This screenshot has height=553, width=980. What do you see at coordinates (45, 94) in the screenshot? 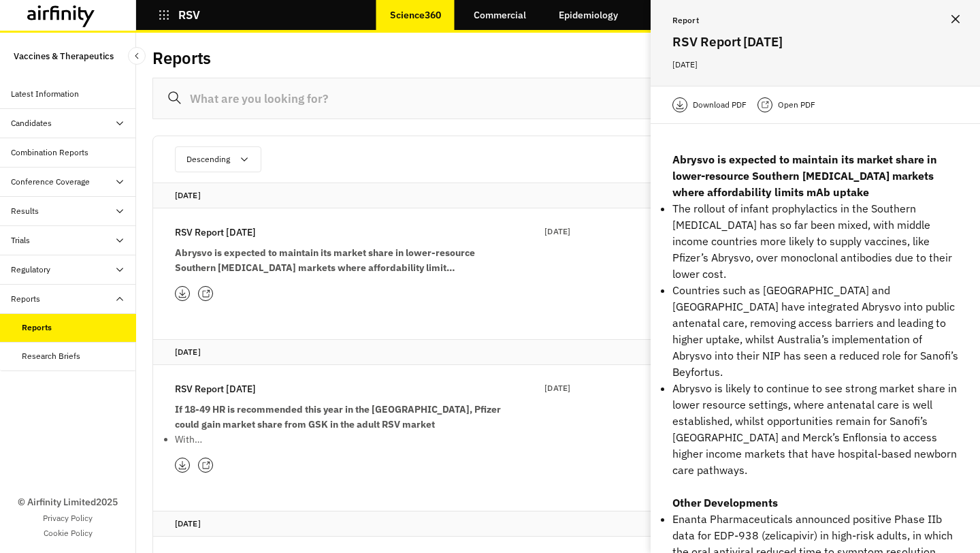
I see `div: Latest Information` at bounding box center [45, 94].